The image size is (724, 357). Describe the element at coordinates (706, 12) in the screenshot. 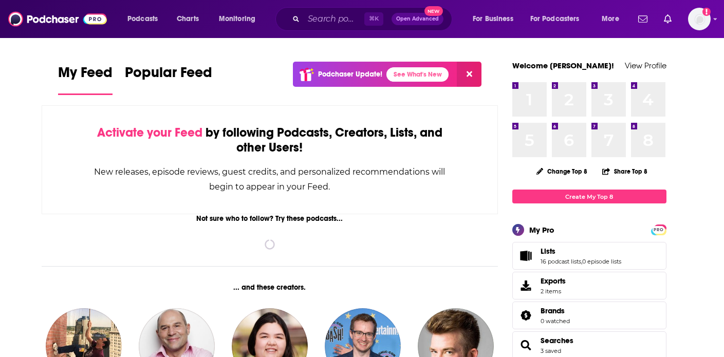

I see `svg: Add a profile image` at that location.